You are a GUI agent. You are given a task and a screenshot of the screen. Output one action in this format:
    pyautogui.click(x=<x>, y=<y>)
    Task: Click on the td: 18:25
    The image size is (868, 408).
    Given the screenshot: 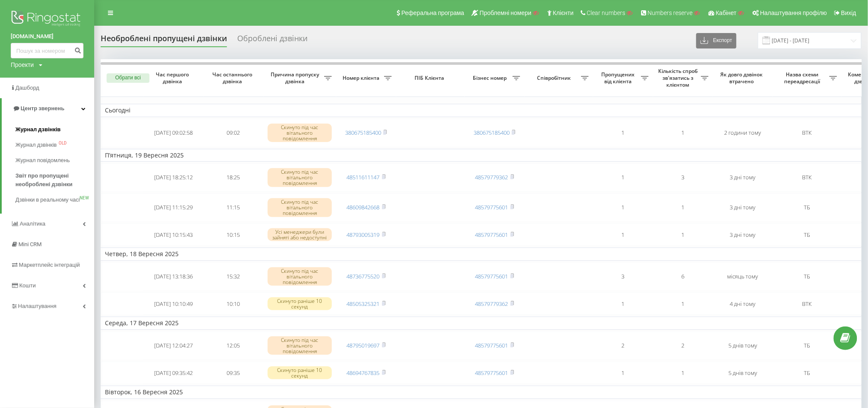 What is the action you would take?
    pyautogui.click(x=233, y=177)
    